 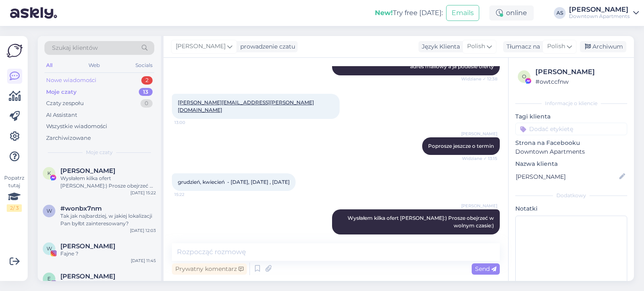 I want to click on span: Widziane ✓ 13:15, so click(x=479, y=158).